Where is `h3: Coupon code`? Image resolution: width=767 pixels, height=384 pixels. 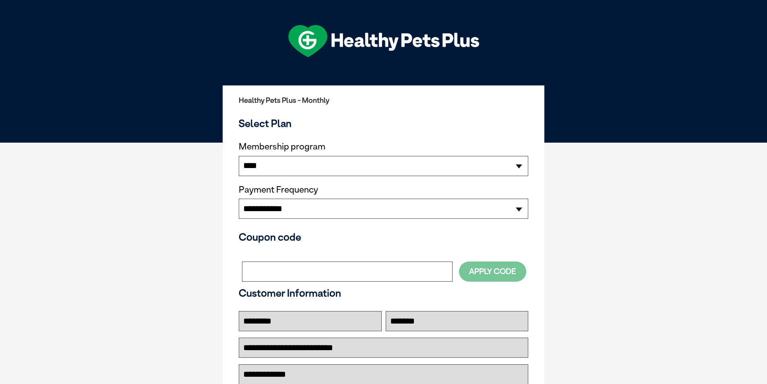
h3: Coupon code is located at coordinates (383, 237).